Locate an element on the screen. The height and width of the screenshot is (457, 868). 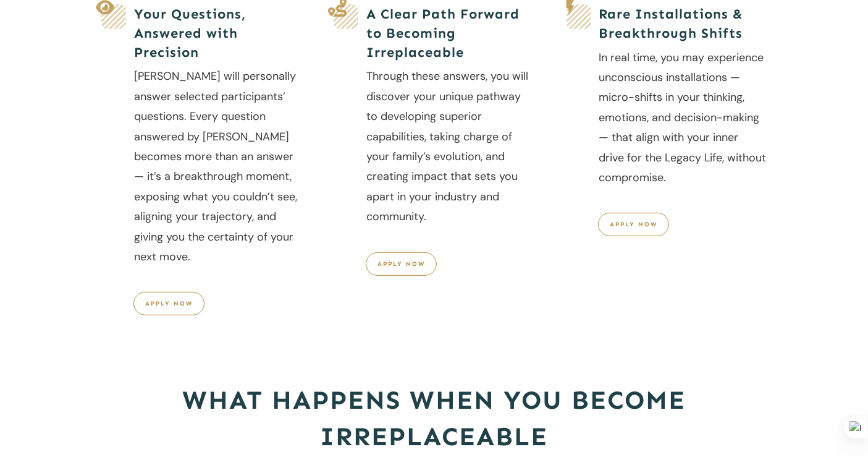
a: apply now is located at coordinates (634, 224).